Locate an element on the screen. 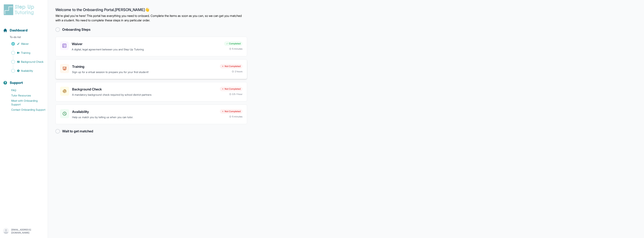  span: Waiver is located at coordinates (25, 44).